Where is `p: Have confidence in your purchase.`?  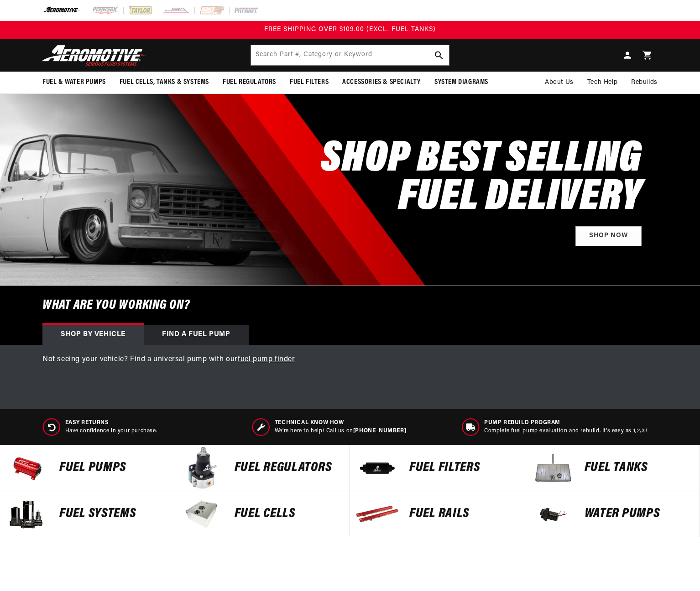 p: Have confidence in your purchase. is located at coordinates (111, 431).